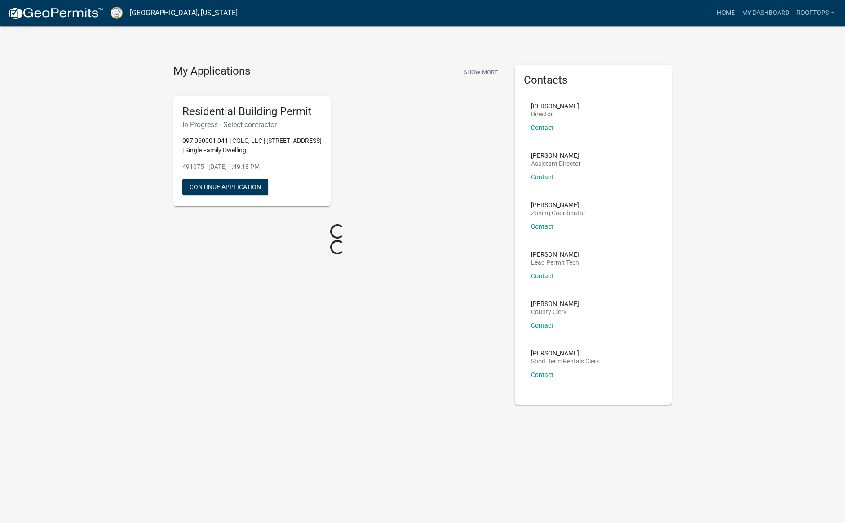  What do you see at coordinates (116, 13) in the screenshot?
I see `img: Putnam County, Georgia` at bounding box center [116, 13].